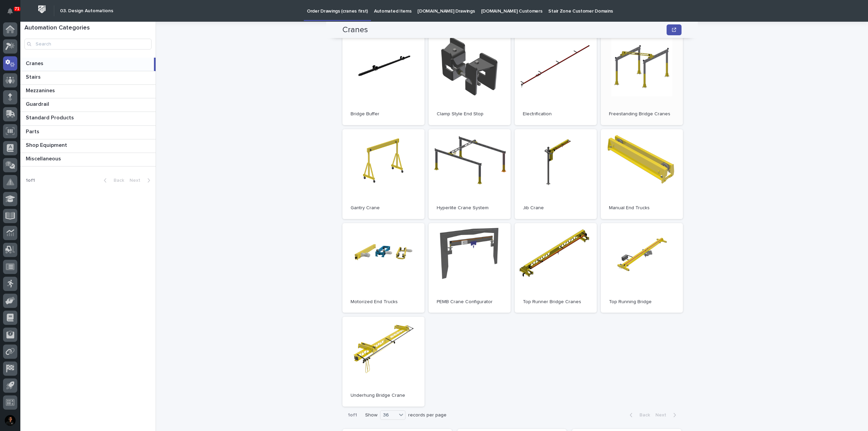 The height and width of the screenshot is (431, 868). I want to click on a: CranesCranes, so click(88, 65).